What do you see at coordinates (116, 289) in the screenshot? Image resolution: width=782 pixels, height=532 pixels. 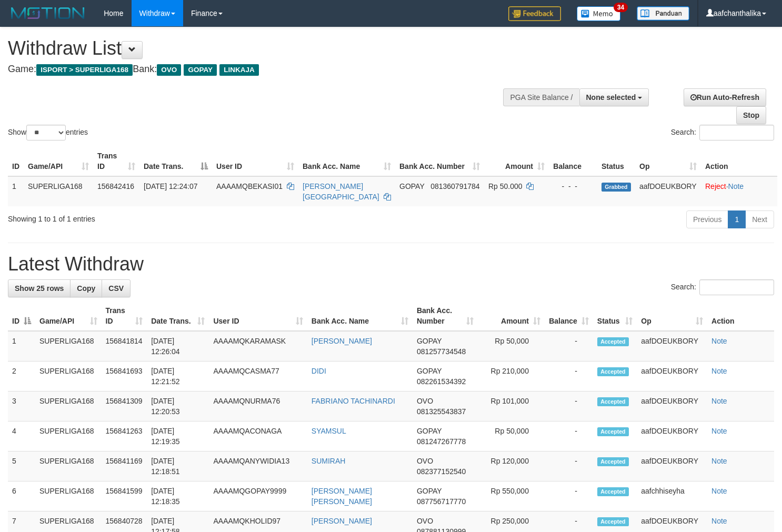 I see `span: CSV` at bounding box center [116, 289].